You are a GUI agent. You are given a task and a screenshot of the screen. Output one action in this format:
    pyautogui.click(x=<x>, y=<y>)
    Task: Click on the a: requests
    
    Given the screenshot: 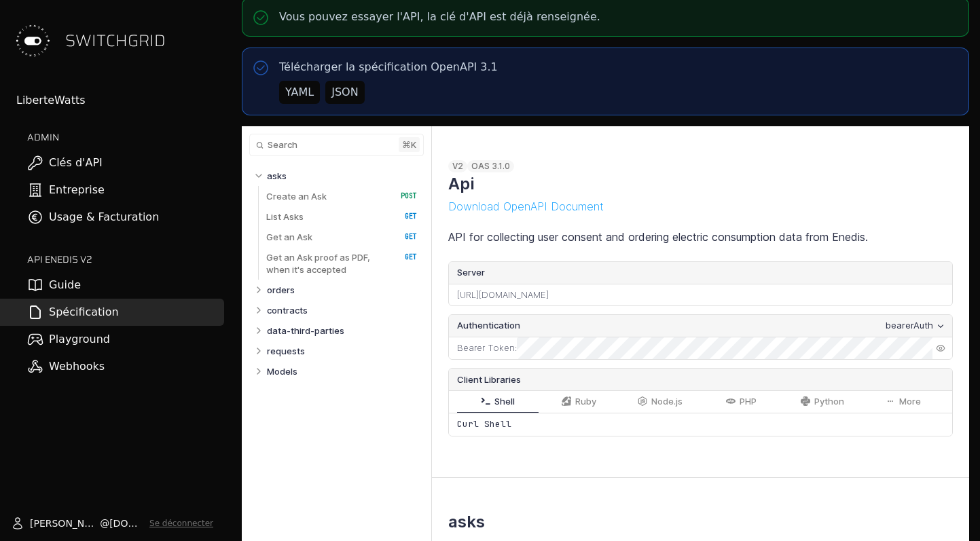 What is the action you would take?
    pyautogui.click(x=342, y=351)
    